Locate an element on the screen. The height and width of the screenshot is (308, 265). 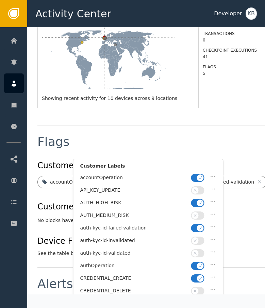
div: API_KEY_UPDATE is located at coordinates (134, 190).